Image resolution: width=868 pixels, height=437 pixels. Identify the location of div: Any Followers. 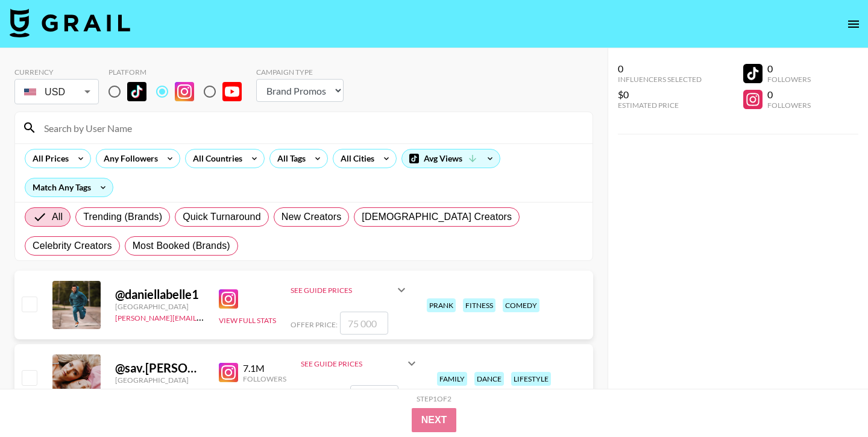
(129, 159).